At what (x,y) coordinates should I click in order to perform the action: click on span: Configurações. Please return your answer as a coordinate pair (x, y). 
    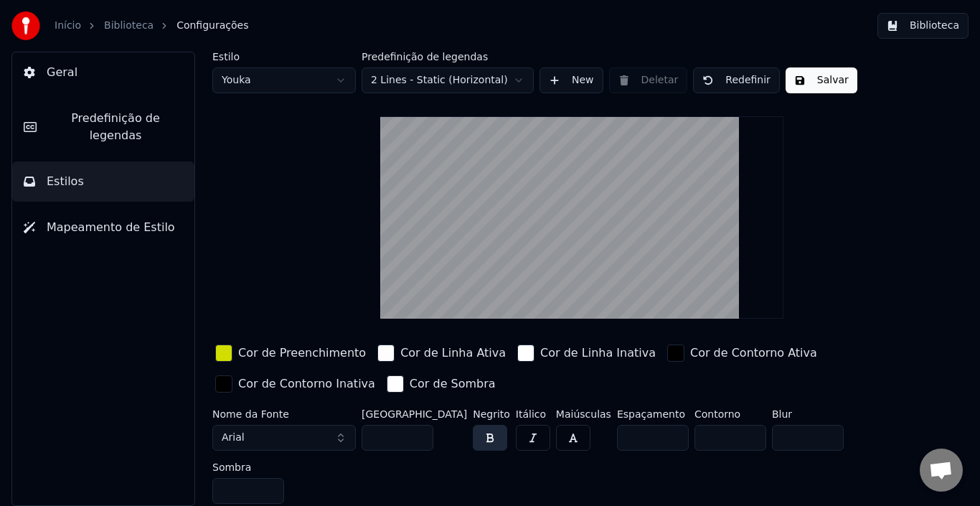
    Looking at the image, I should click on (213, 26).